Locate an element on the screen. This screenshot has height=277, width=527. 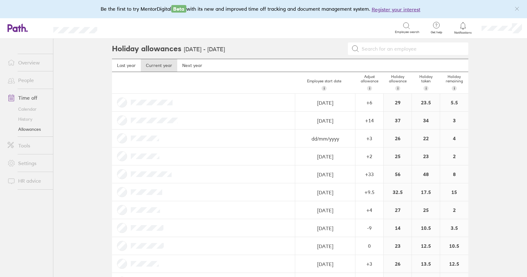
div: 56 is located at coordinates (398, 174).